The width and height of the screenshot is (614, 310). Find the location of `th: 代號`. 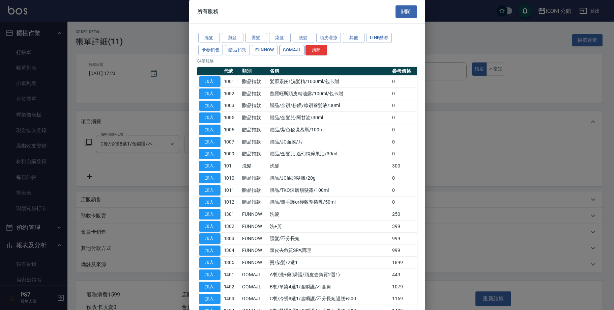

th: 代號 is located at coordinates (231, 71).